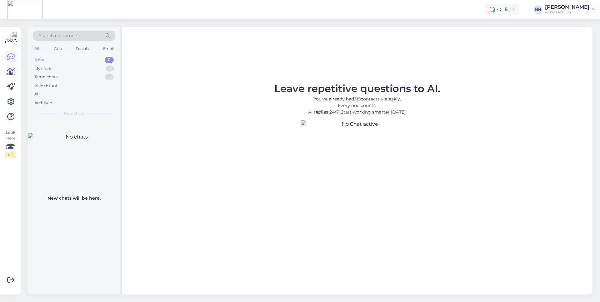  I want to click on div: Email, so click(108, 49).